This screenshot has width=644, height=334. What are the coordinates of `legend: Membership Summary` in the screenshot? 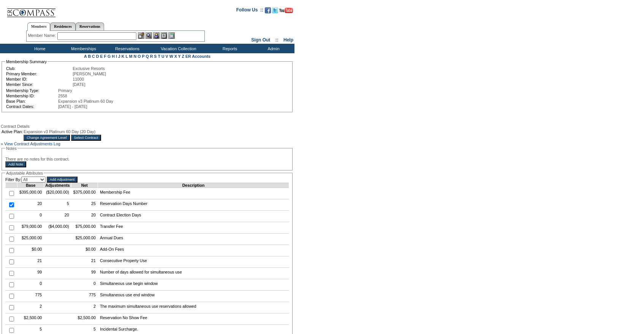 It's located at (26, 61).